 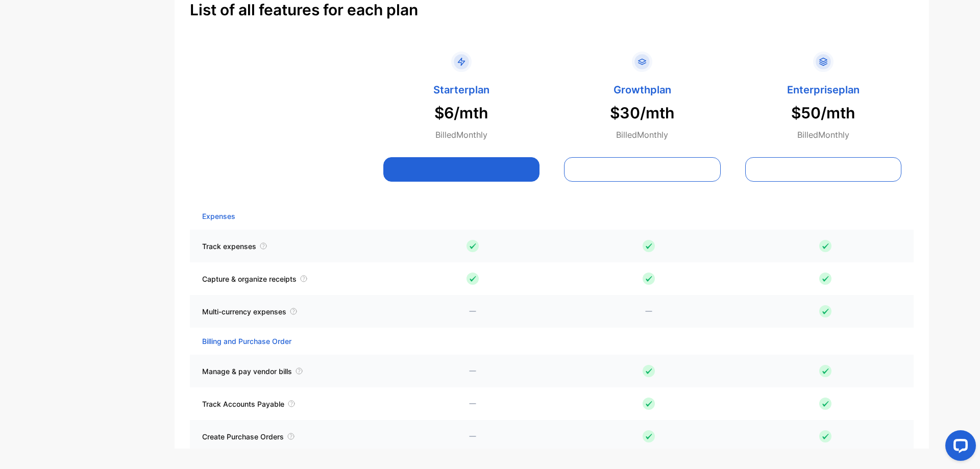 What do you see at coordinates (243, 404) in the screenshot?
I see `p: Track Accounts Payable` at bounding box center [243, 404].